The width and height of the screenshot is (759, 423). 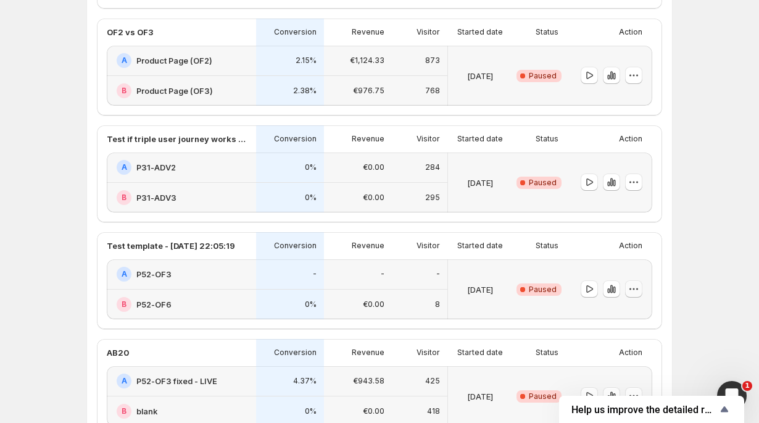 What do you see at coordinates (432, 60) in the screenshot?
I see `p: 873` at bounding box center [432, 60].